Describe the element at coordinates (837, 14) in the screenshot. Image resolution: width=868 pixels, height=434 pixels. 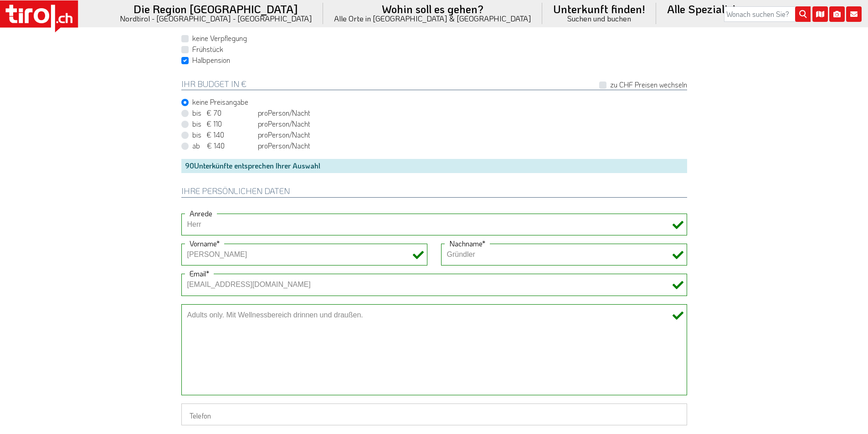
I see `i: Fotogalerie` at that location.